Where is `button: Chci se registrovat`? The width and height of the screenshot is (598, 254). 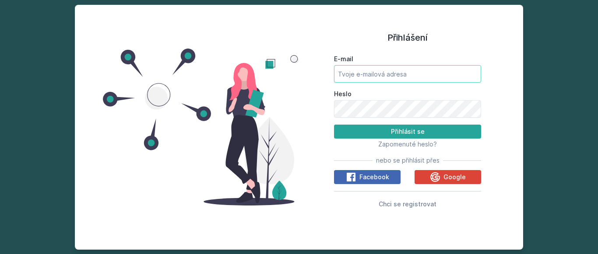
button: Chci se registrovat is located at coordinates (407, 204).